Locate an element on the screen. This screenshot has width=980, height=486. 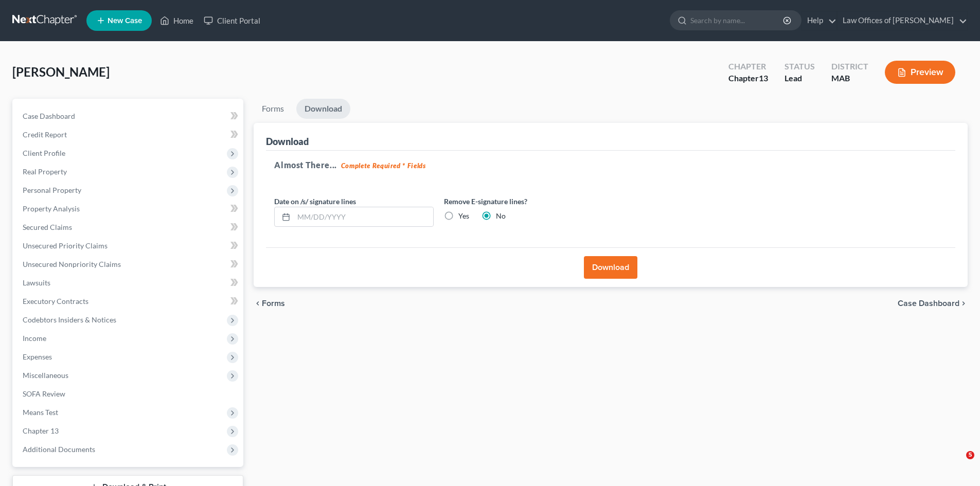
a: Lawsuits is located at coordinates (128, 283).